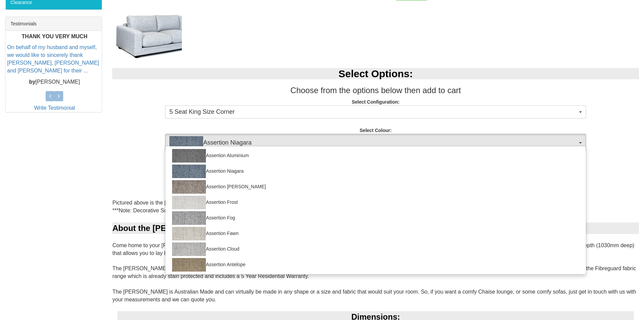  What do you see at coordinates (375, 73) in the screenshot?
I see `b: Select Options:` at bounding box center [375, 73].